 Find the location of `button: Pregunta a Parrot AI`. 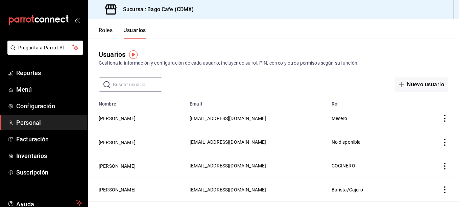

button: Pregunta a Parrot AI is located at coordinates (45, 48).